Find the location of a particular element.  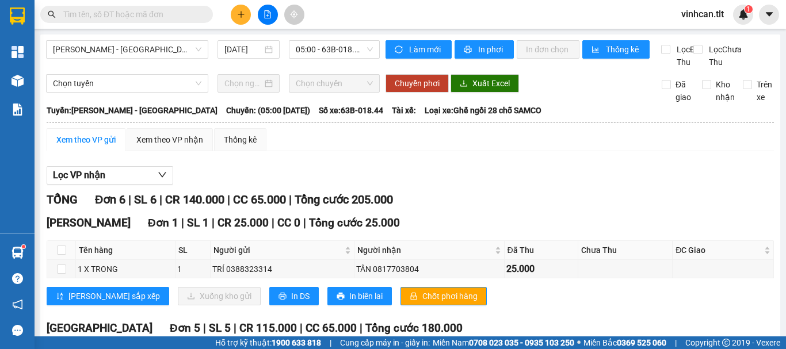

span: sync is located at coordinates (399, 50).